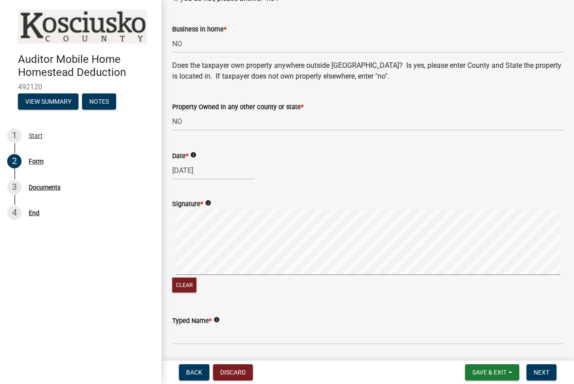 The image size is (574, 384). What do you see at coordinates (199, 30) in the screenshot?
I see `label: Business in home` at bounding box center [199, 30].